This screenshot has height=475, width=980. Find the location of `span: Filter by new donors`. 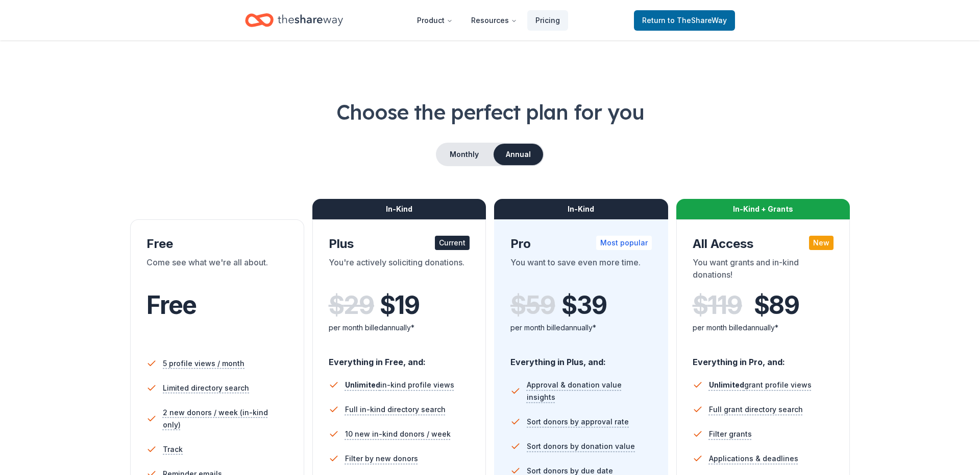

span: Filter by new donors is located at coordinates (382, 458).